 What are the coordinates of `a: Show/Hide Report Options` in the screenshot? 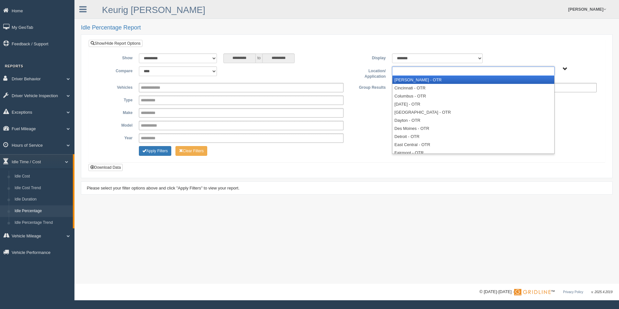 It's located at (115, 43).